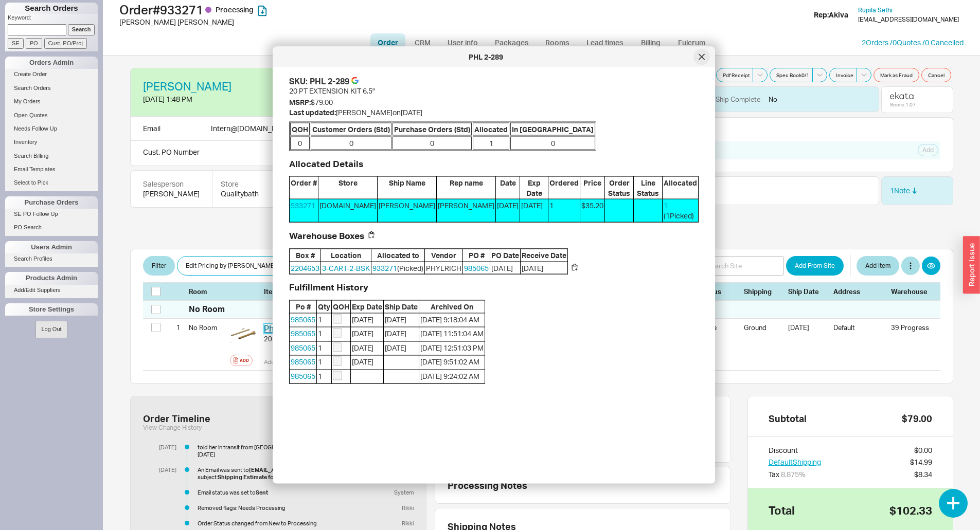 This screenshot has height=530, width=980. I want to click on a: Needs Follow Up, so click(51, 128).